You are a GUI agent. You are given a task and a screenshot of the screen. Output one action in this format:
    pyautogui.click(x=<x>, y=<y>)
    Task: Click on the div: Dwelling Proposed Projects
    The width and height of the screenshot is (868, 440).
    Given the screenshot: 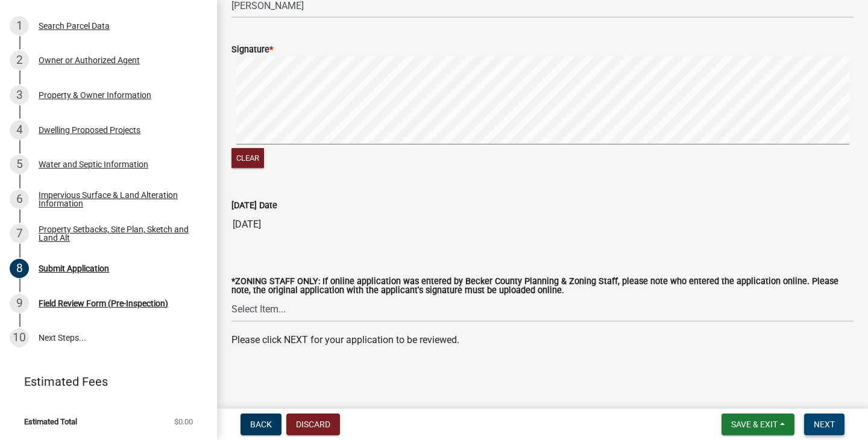 What is the action you would take?
    pyautogui.click(x=89, y=130)
    